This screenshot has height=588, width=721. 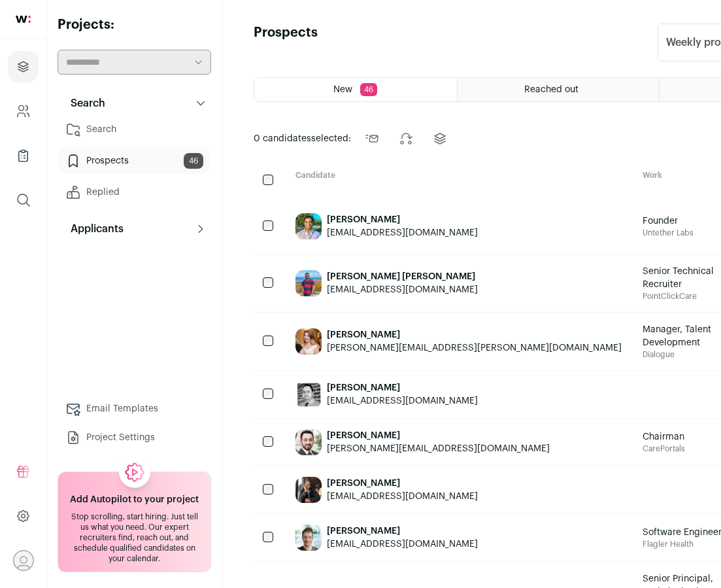 I want to click on h2: Add Autopilot to your project, so click(x=134, y=499).